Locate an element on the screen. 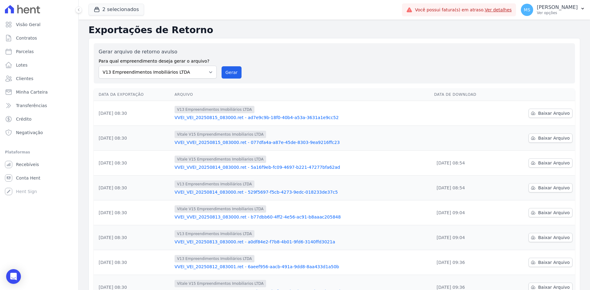 This screenshot has width=590, height=290. span: Clientes is located at coordinates (25, 79).